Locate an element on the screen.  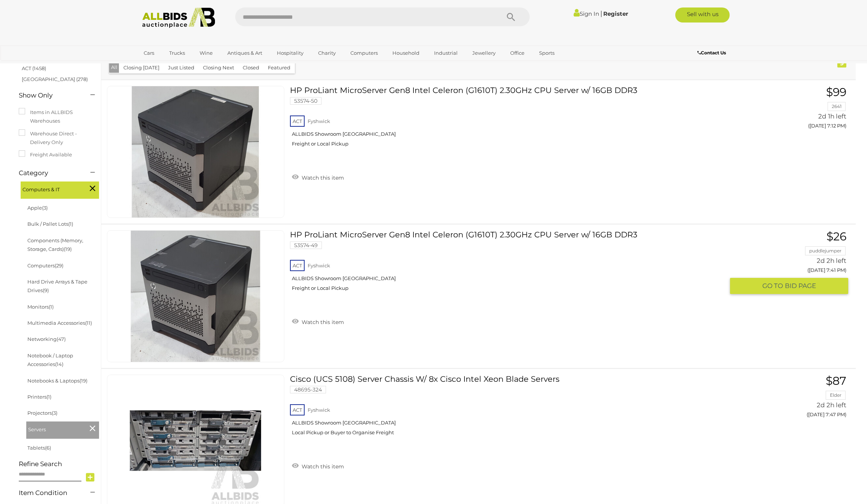
img: 53574-49a.jpg is located at coordinates (196, 296).